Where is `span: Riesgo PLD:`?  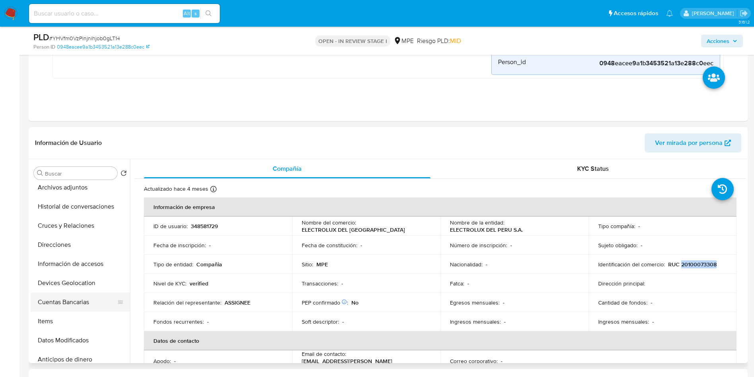
span: Riesgo PLD: is located at coordinates (439, 41).